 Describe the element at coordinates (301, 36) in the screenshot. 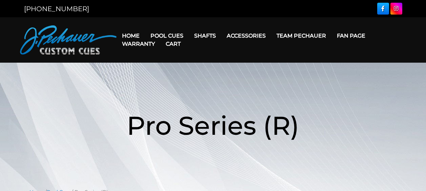

I see `a: Team Pechauer` at that location.